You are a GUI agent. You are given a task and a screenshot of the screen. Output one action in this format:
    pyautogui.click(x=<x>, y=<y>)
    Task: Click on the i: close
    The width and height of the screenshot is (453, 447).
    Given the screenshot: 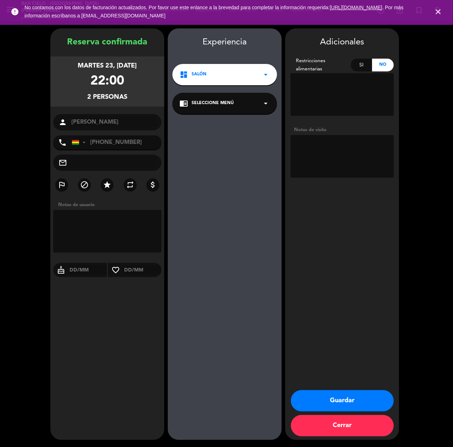 What is the action you would take?
    pyautogui.click(x=438, y=12)
    